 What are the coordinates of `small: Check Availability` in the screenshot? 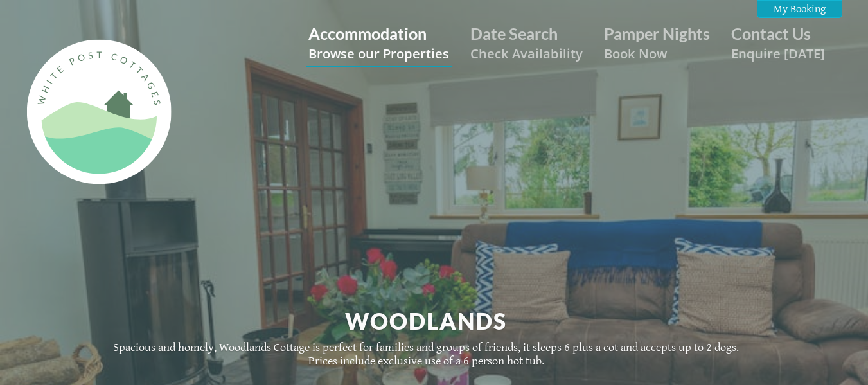 It's located at (526, 53).